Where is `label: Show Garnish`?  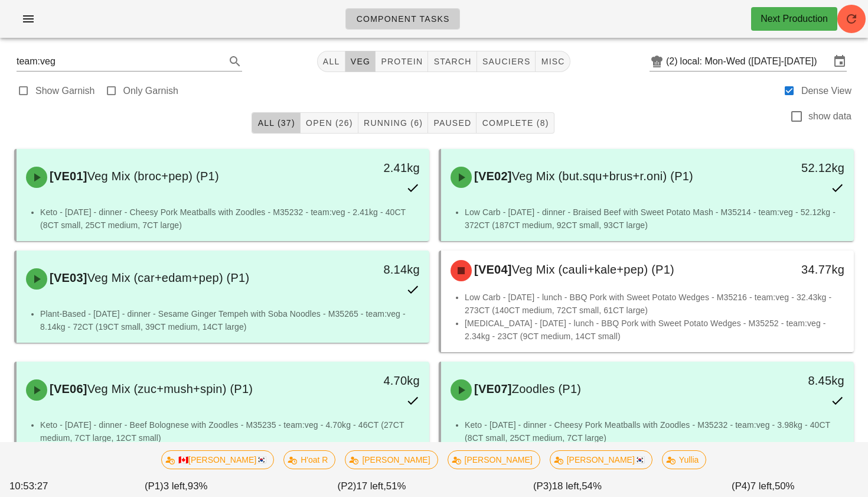
label: Show Garnish is located at coordinates (65, 91).